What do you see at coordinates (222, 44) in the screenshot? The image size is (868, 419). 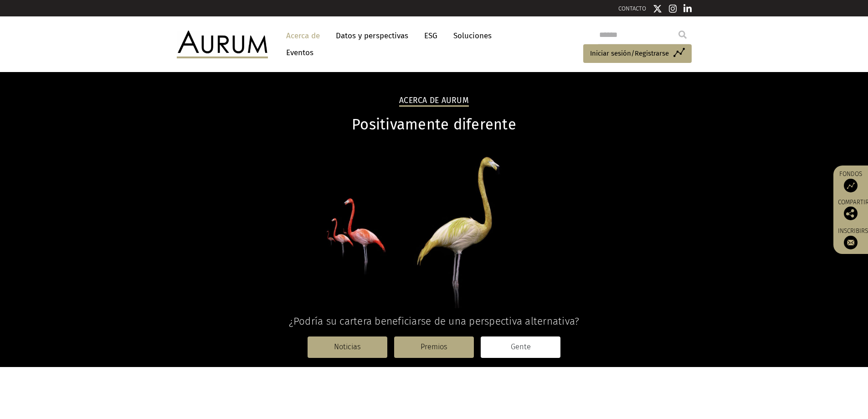 I see `img: Oro` at bounding box center [222, 44].